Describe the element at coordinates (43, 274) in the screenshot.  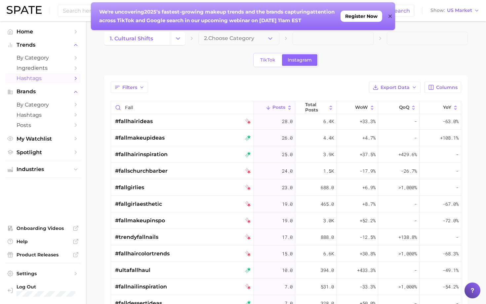
I see `span: Settings` at that location.